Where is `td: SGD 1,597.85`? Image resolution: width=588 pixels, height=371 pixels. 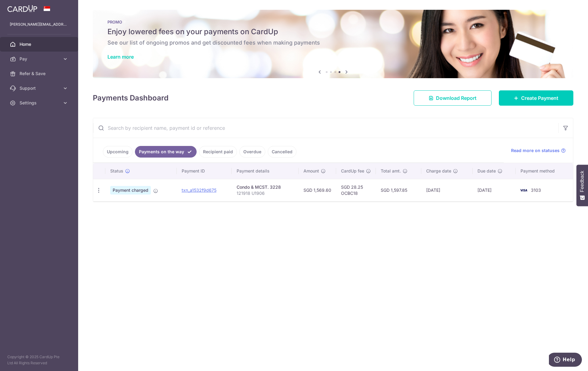 td: SGD 1,597.85 is located at coordinates (398, 190).